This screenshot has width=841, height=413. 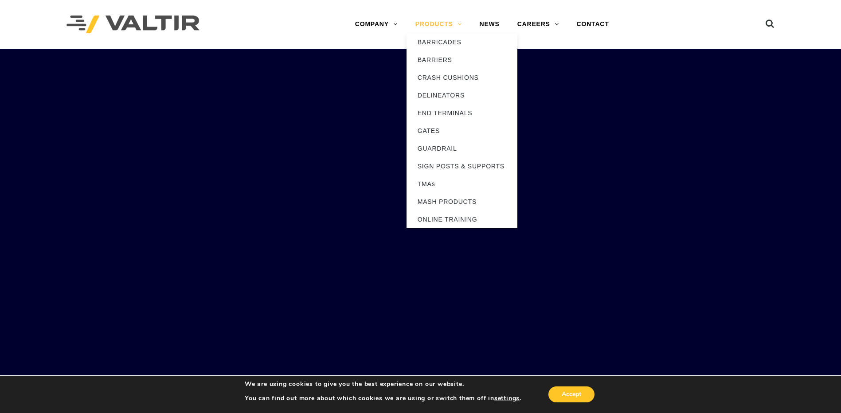 I want to click on button: Accept, so click(x=571, y=395).